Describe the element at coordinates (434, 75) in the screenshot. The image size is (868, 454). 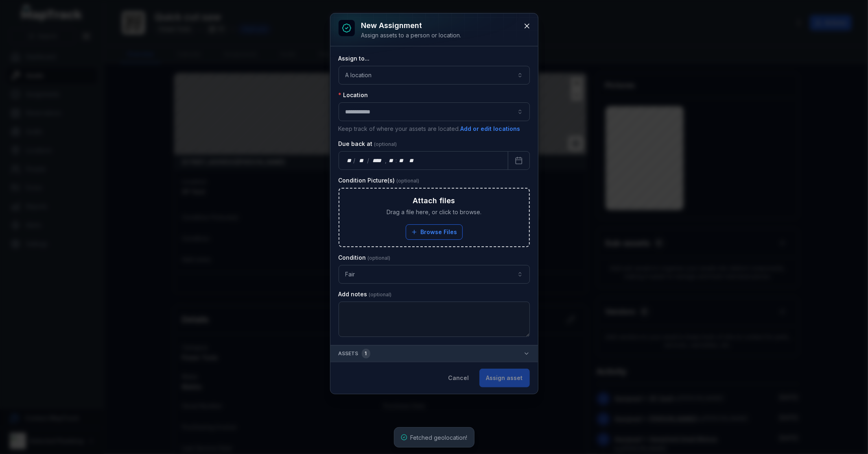
I see `button: A location` at that location.